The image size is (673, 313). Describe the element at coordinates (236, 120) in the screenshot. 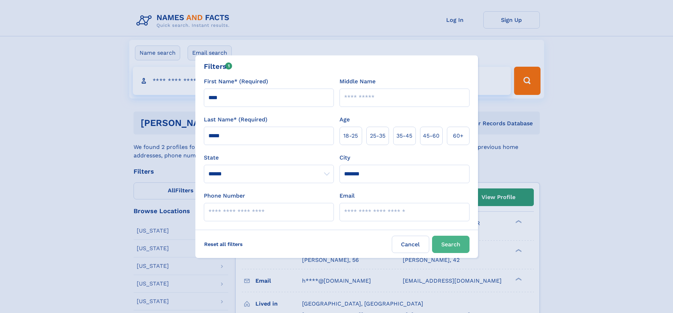

I see `label: Last Name* (Required)` at that location.